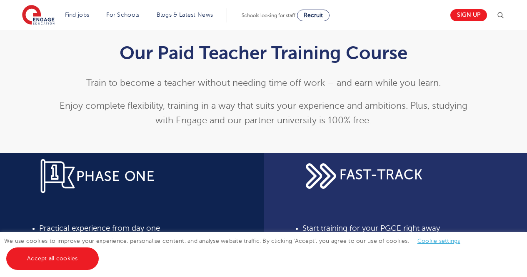 The image size is (527, 277). What do you see at coordinates (268, 15) in the screenshot?
I see `span: Schools looking for staff` at bounding box center [268, 15].